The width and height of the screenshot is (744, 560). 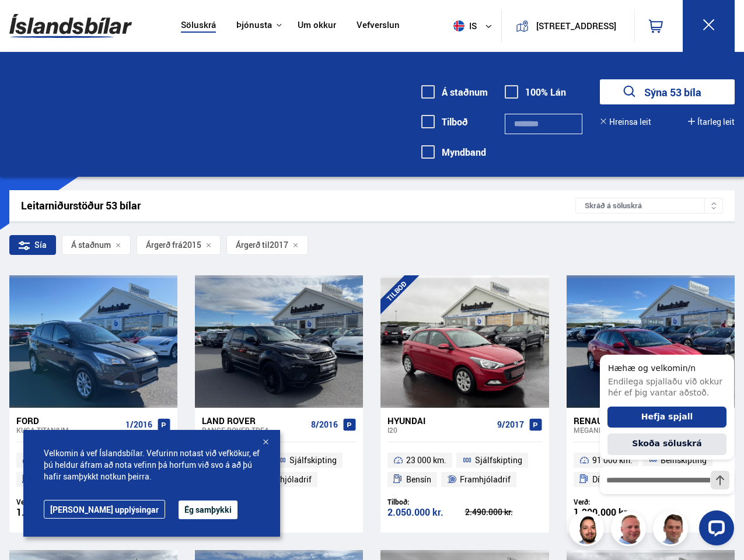 What do you see at coordinates (626, 122) in the screenshot?
I see `button: Hreinsa leit` at bounding box center [626, 122].